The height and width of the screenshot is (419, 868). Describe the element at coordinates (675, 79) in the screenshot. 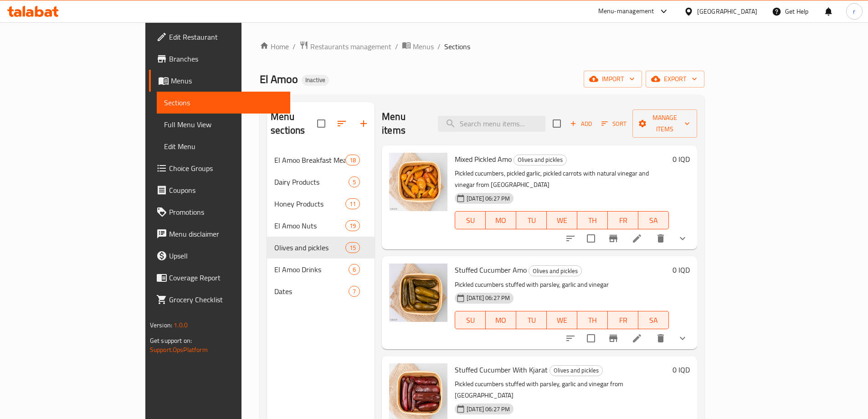

I see `span: export` at that location.